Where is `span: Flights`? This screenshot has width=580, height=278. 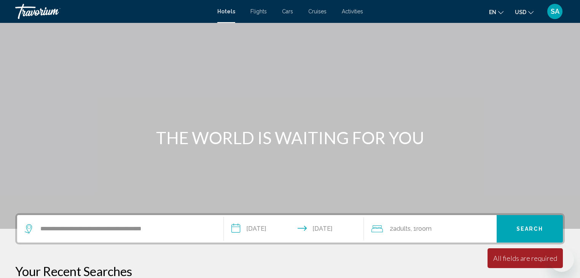
span: Flights is located at coordinates (259, 11).